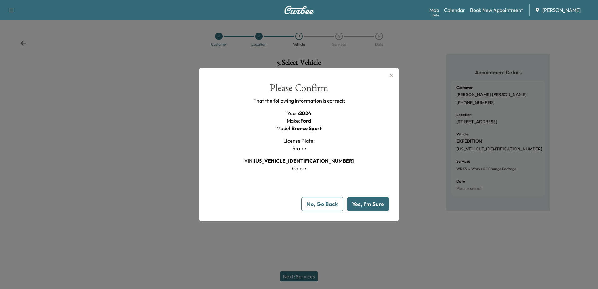 Image resolution: width=598 pixels, height=289 pixels. I want to click on h1: VIN :, so click(299, 161).